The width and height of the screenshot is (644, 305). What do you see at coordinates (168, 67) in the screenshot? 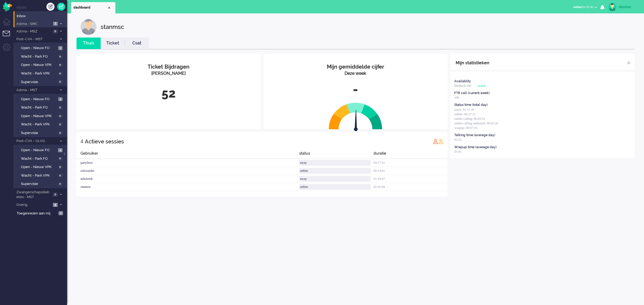
I see `div: Ticket Bijdragen` at bounding box center [168, 67].